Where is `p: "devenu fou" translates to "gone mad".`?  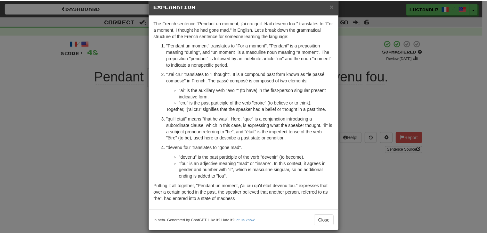
p: "devenu fou" translates to "gone mad". is located at coordinates (252, 147).